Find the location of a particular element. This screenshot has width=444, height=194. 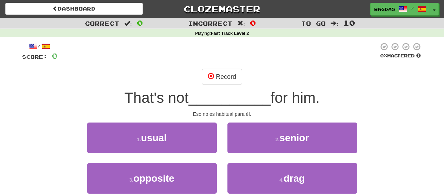

small: 3 . is located at coordinates (131, 180).